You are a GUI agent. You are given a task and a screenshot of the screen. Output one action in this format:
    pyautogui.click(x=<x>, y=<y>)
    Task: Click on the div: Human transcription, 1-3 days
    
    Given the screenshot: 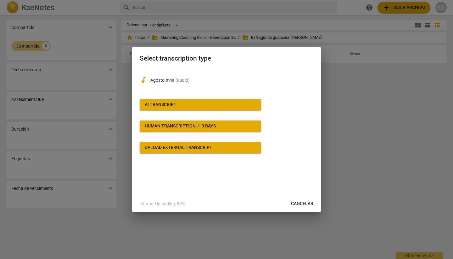 What is the action you would take?
    pyautogui.click(x=180, y=126)
    